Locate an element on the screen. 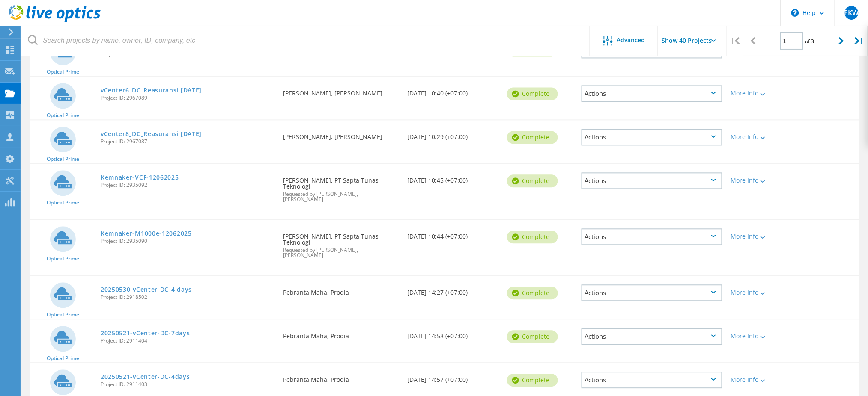  span: Project ID: 2967087 is located at coordinates (188, 142).